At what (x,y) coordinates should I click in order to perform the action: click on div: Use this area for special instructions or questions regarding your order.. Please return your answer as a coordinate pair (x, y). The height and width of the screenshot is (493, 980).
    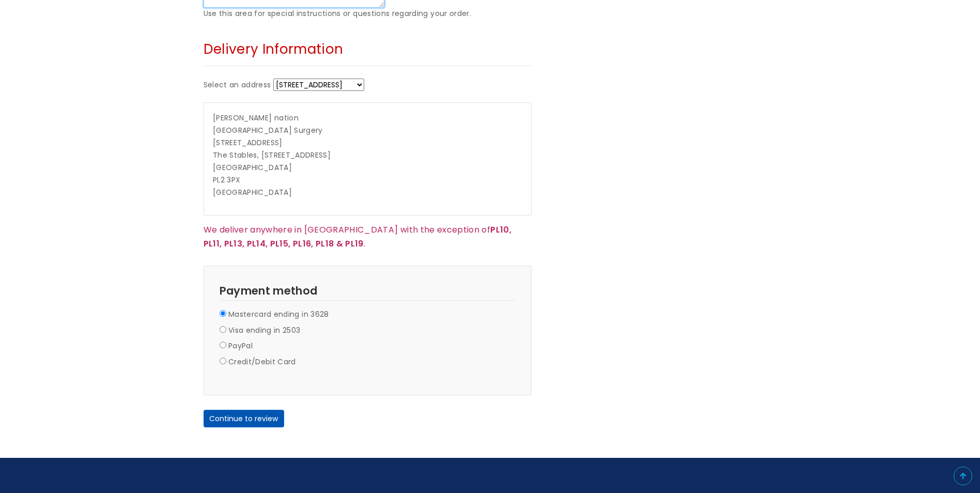
    Looking at the image, I should click on (368, 14).